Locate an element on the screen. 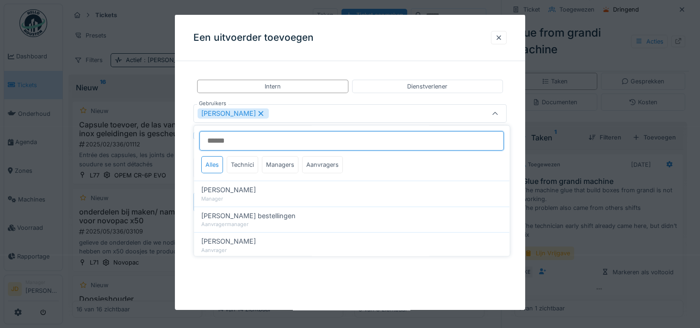  div: Alles is located at coordinates (212, 164).